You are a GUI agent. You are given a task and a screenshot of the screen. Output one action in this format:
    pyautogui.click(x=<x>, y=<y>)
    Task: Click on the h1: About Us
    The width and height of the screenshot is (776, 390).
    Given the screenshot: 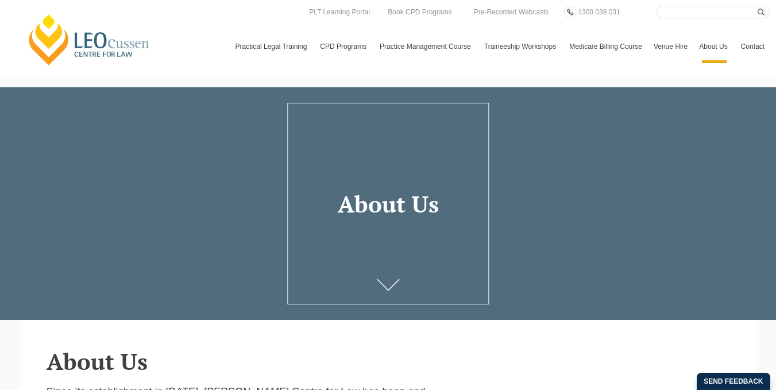 What is the action you would take?
    pyautogui.click(x=388, y=204)
    